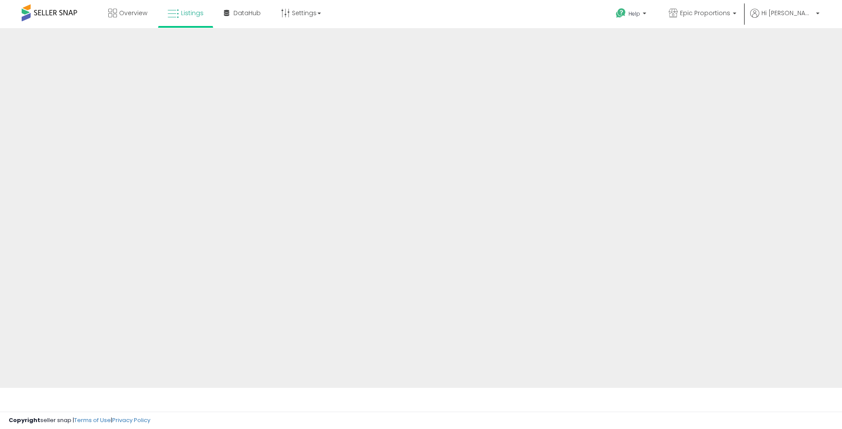 Image resolution: width=842 pixels, height=429 pixels. I want to click on span: Listings, so click(192, 13).